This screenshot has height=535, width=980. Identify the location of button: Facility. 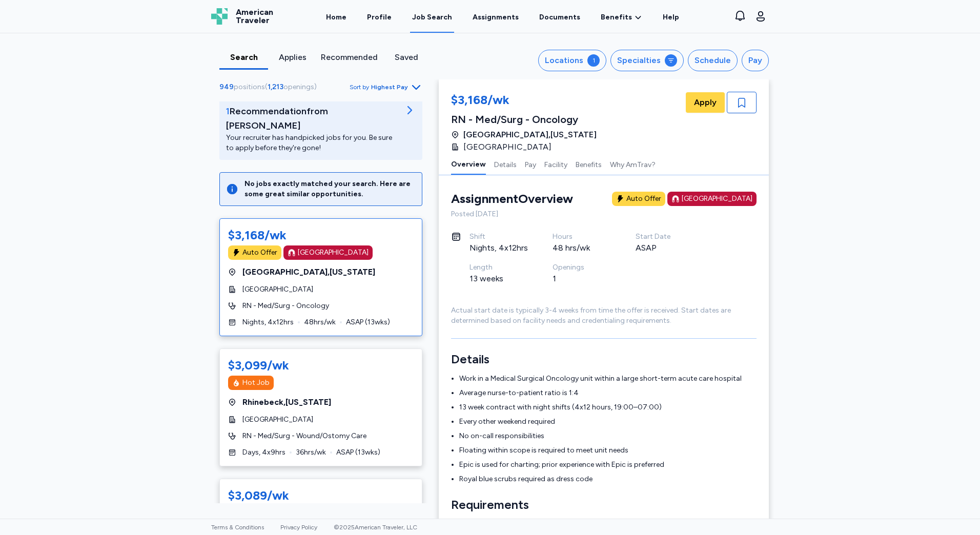
(555, 164).